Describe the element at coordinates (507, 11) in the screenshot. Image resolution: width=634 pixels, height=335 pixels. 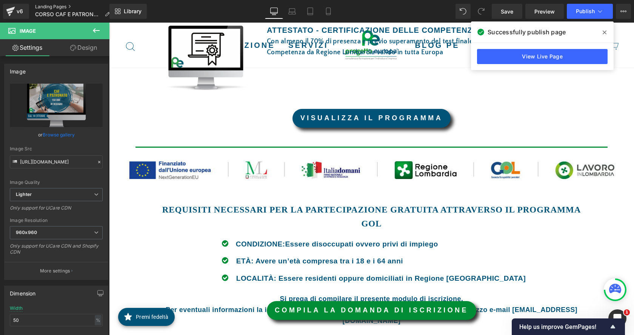
I see `span: Save` at that location.